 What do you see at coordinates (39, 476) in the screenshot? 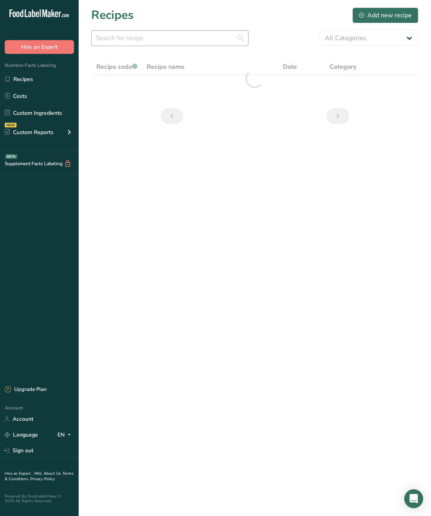
I see `a: Terms & Conditions .` at bounding box center [39, 476].